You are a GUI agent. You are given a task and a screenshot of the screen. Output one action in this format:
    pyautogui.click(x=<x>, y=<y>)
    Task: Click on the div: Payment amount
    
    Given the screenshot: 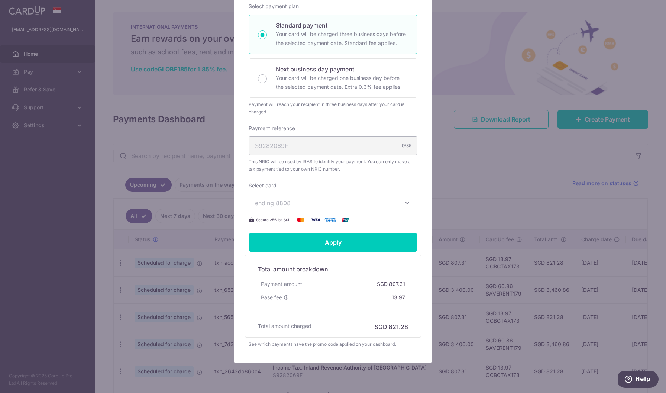 What is the action you would take?
    pyautogui.click(x=281, y=284)
    